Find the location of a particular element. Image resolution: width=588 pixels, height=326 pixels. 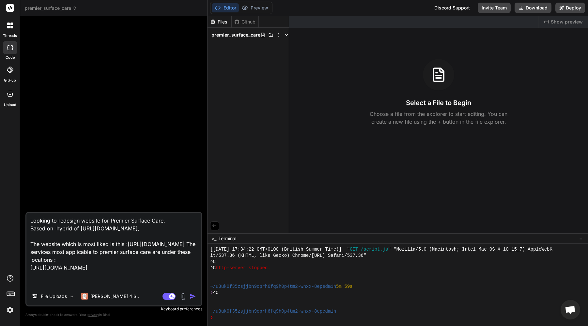

label: GitHub is located at coordinates (10, 80).